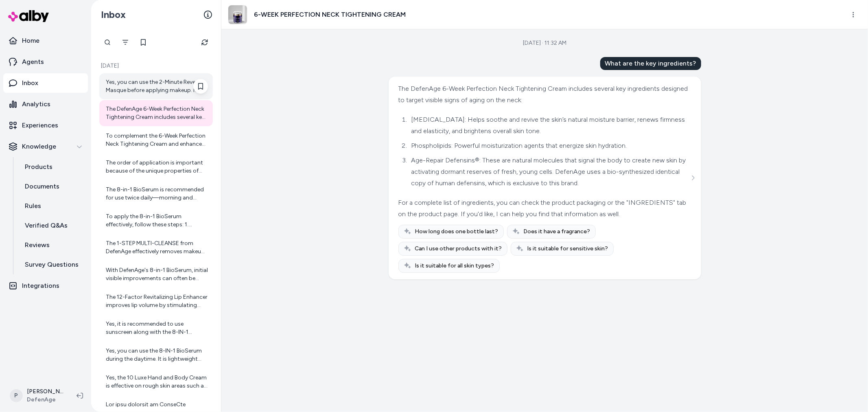  What do you see at coordinates (156, 220) in the screenshot?
I see `a: To apply the 8-in-1 BioSerum effectively, follow these steps: 1. Cleanse Your Face: Start with a ...` at bounding box center [156, 220].